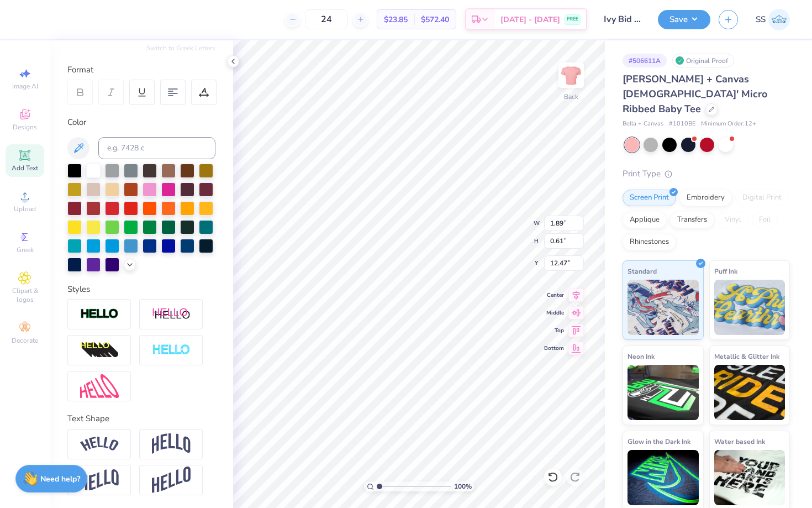 The height and width of the screenshot is (508, 812). I want to click on div: Styles, so click(142, 288).